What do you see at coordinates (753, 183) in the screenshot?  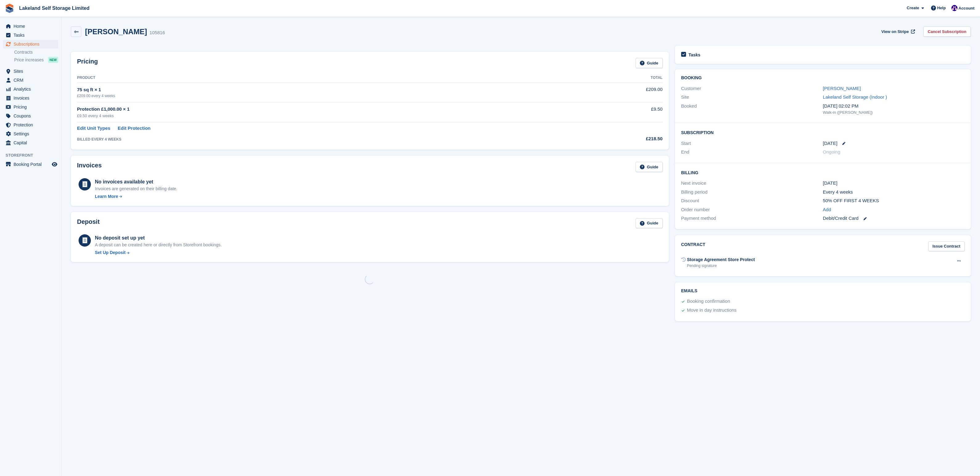 I see `div: Next invoice` at bounding box center [753, 183].